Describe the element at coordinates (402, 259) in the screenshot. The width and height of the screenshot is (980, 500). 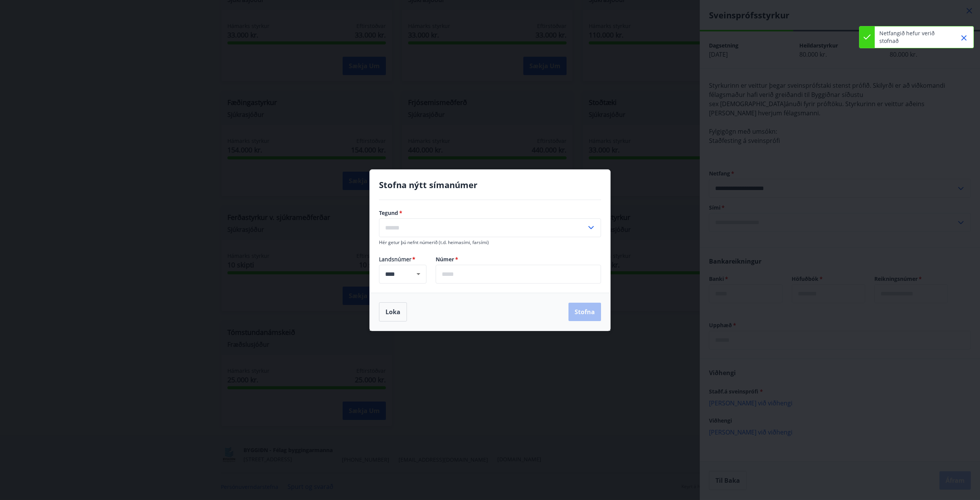
I see `span: Landsnúmer` at that location.